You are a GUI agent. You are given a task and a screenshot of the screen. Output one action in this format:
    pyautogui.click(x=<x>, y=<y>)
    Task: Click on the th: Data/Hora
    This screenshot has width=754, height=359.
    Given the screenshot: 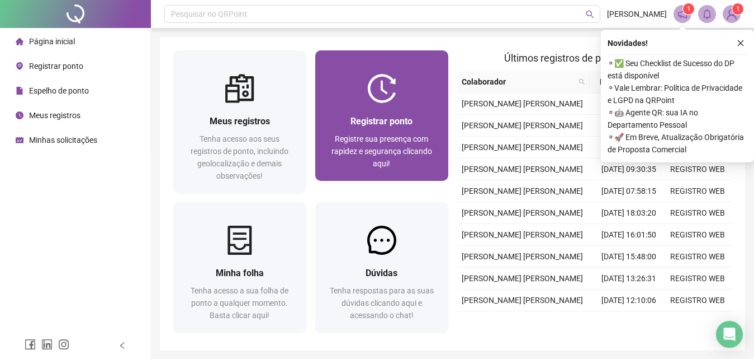 What is the action you would take?
    pyautogui.click(x=623, y=82)
    